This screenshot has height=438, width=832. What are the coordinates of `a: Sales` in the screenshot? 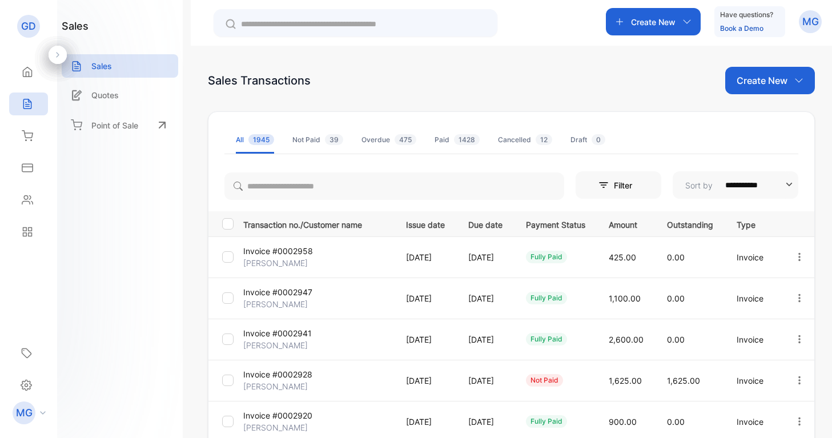 It's located at (120, 66).